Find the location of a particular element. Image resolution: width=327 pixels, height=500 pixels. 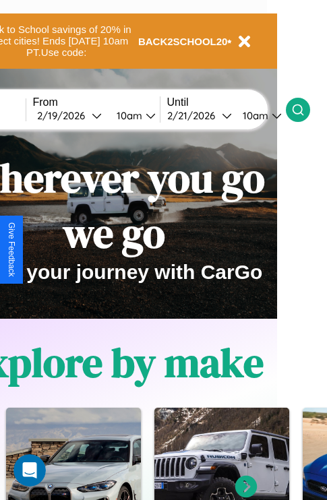

div: 2 / 21 / 2026 is located at coordinates (194, 115).